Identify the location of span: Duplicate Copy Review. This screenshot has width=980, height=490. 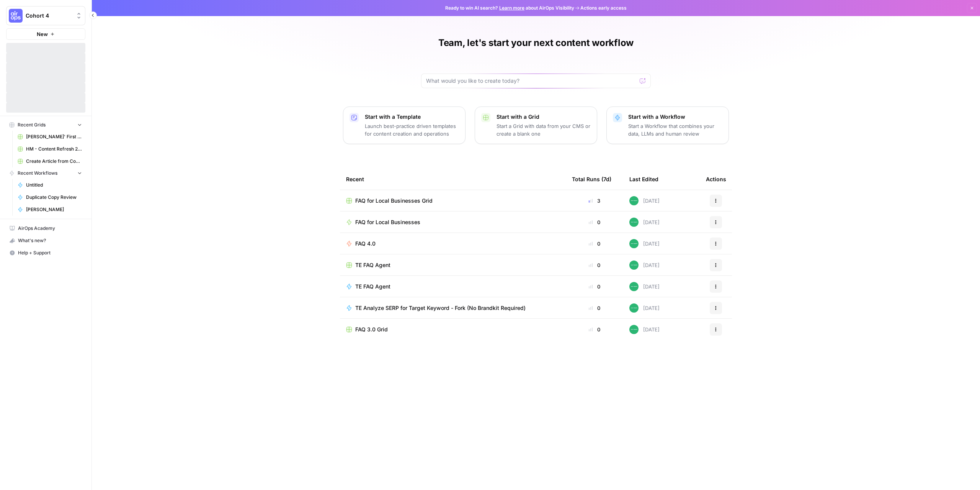
(54, 198).